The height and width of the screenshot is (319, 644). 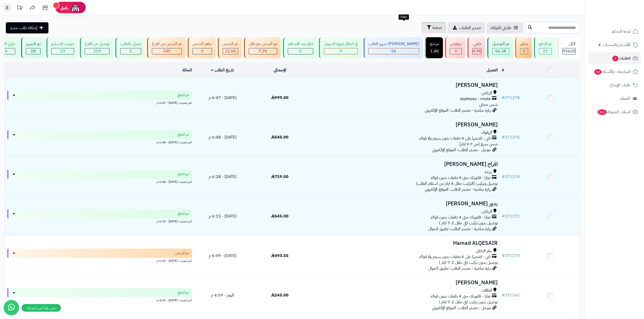 I want to click on div: 33, so click(x=62, y=51).